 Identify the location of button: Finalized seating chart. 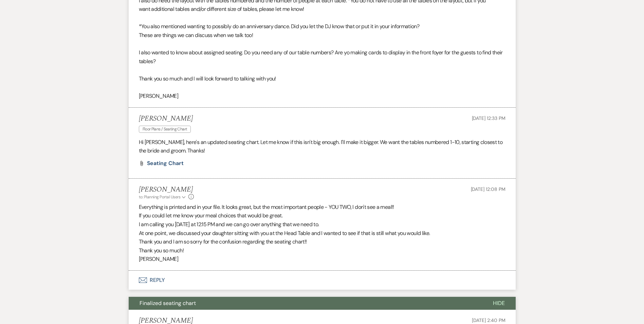
(305, 304).